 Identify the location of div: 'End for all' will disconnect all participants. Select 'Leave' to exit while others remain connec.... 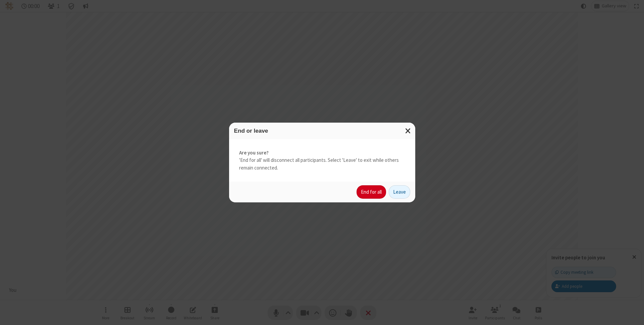
(322, 161).